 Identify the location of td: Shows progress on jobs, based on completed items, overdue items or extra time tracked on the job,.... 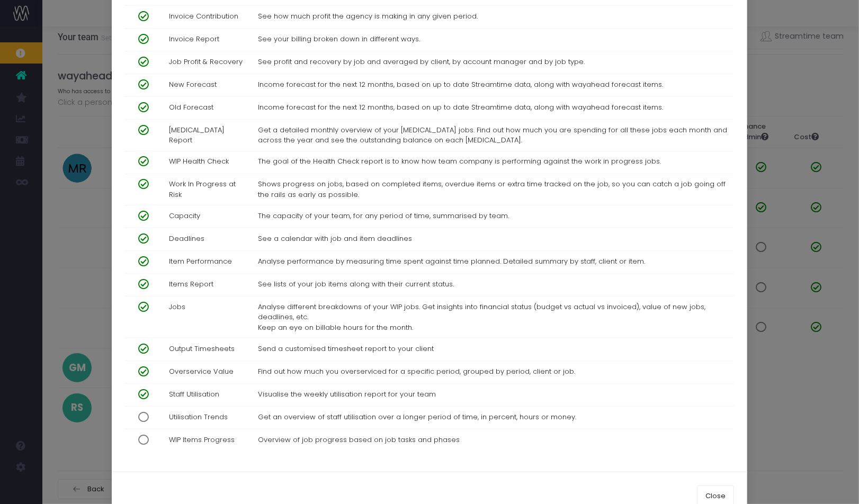
(493, 189).